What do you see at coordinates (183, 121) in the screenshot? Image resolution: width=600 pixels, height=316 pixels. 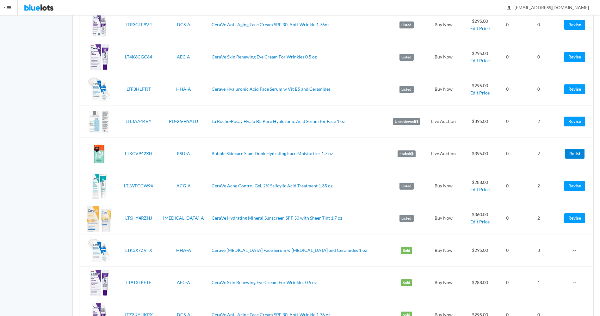 I see `a: PD-26-HYALU` at bounding box center [183, 121].